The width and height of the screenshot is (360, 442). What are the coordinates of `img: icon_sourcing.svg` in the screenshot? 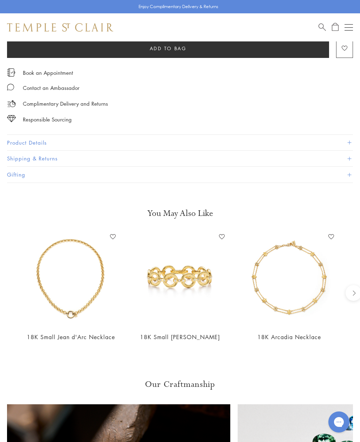 It's located at (11, 119).